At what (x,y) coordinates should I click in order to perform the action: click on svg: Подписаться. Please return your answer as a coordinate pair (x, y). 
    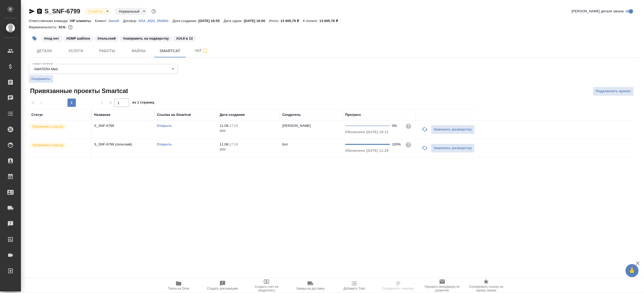
    Looking at the image, I should click on (205, 51).